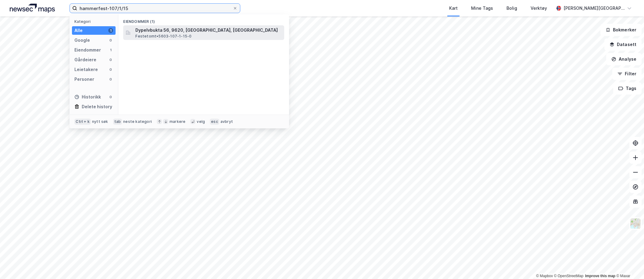 The image size is (644, 279). I want to click on div: Kategori, so click(95, 21).